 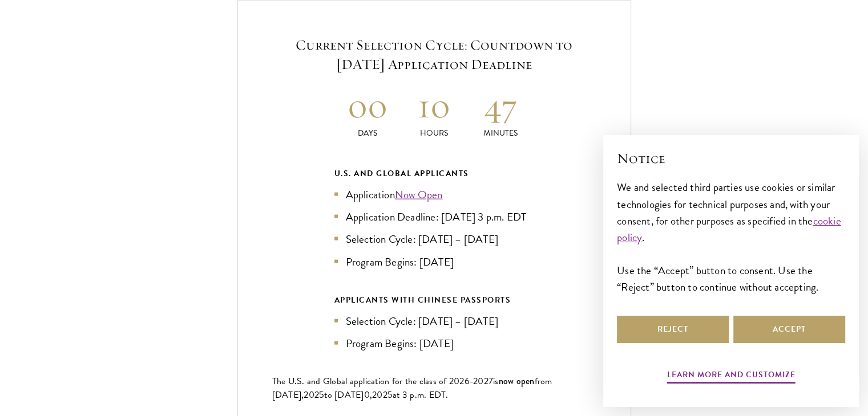 What do you see at coordinates (434, 300) in the screenshot?
I see `div: APPLICANTS WITH CHINESE PASSPORTS` at bounding box center [434, 300].